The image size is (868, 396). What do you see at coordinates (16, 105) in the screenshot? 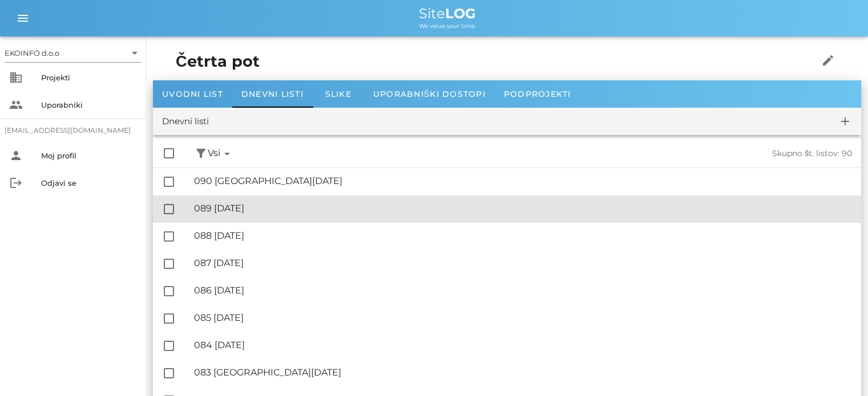
I see `i: people` at bounding box center [16, 105].